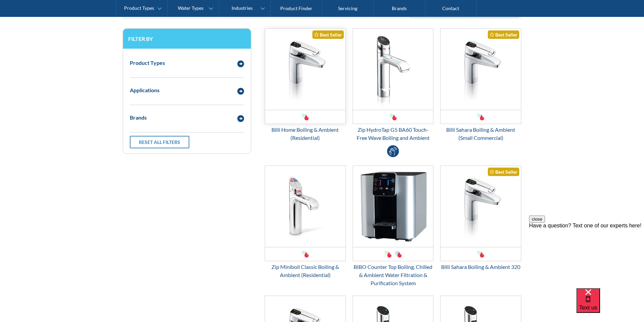  I want to click on a: Billi Sahara Boiling & Ambient 320Best SellerBilli Sahara Boiling & Ambient 320, so click(480, 218).